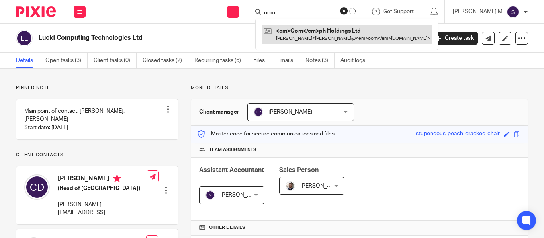 The height and width of the screenshot is (238, 544). I want to click on a: Closed tasks (2), so click(165, 60).